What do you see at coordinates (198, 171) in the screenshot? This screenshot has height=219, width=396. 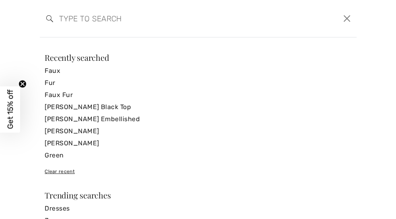 I see `div: Clear recent` at bounding box center [198, 171].